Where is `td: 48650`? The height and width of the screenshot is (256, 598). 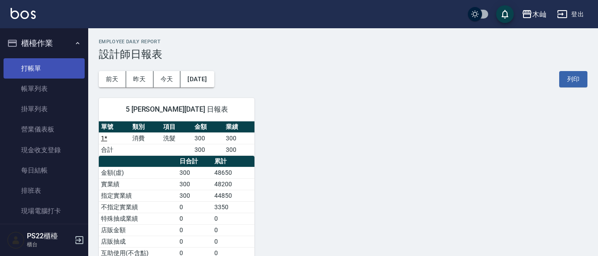
td: 48650 is located at coordinates (233, 172).